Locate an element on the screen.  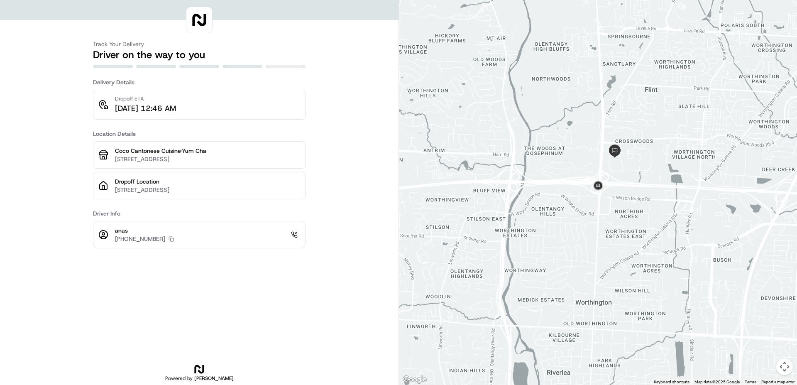
button: Map camera controls is located at coordinates (784, 366).